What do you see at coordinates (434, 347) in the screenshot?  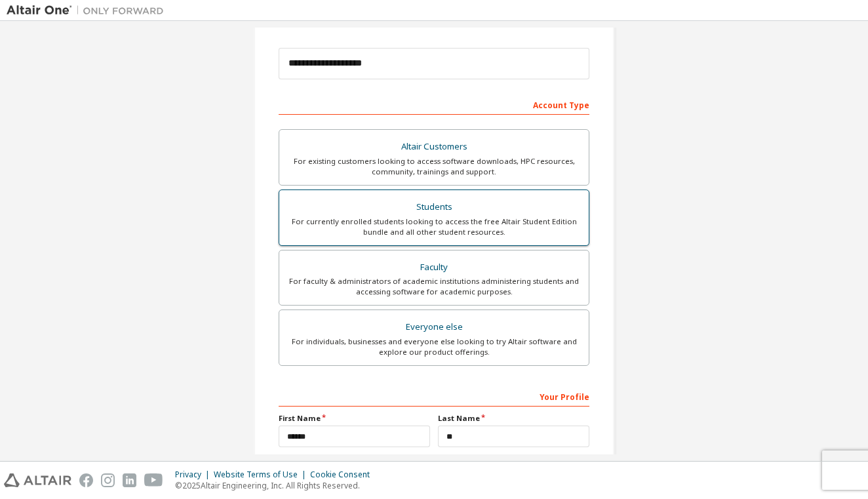 I see `div: For individuals, businesses and everyone else looking to try Altair software and explore our prod...` at bounding box center [434, 347].